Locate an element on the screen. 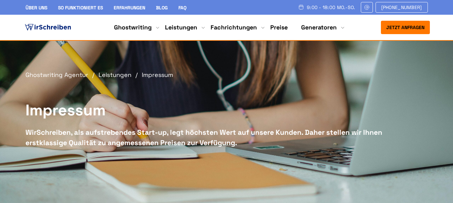  a: Fachrichtungen is located at coordinates (234, 27).